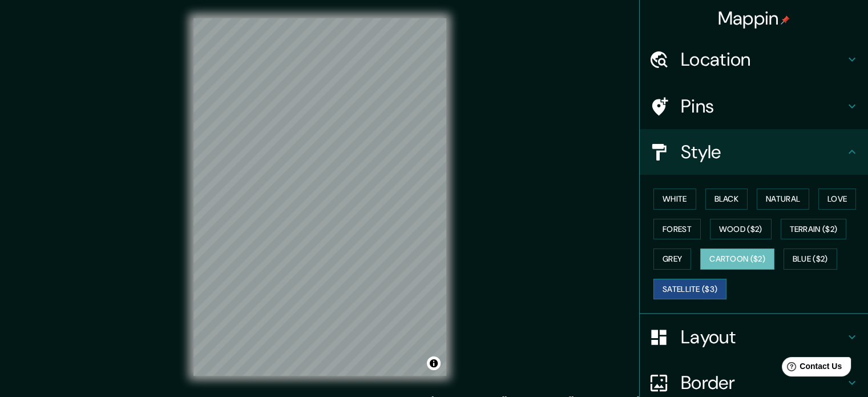 The height and width of the screenshot is (397, 868). What do you see at coordinates (54, 13) in the screenshot?
I see `span: Contact Us` at bounding box center [54, 13].